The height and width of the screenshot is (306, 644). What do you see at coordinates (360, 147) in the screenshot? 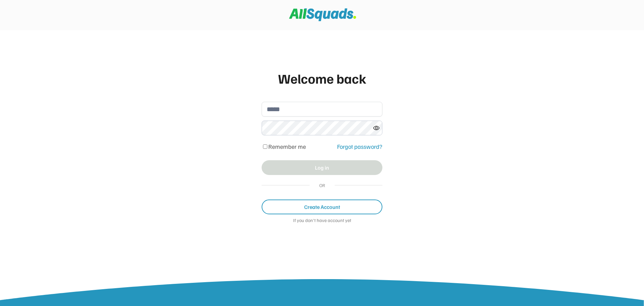
I see `div: Forgot password?` at bounding box center [360, 147].